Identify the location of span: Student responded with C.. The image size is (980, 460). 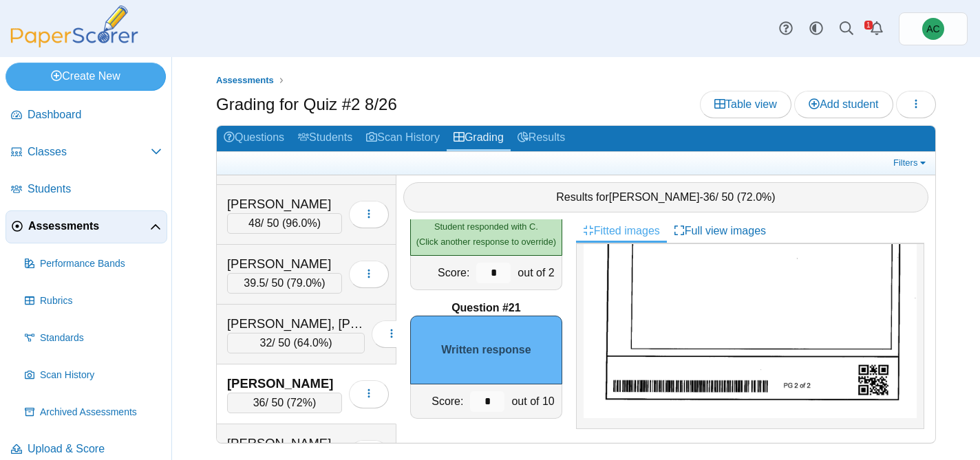
(486, 226).